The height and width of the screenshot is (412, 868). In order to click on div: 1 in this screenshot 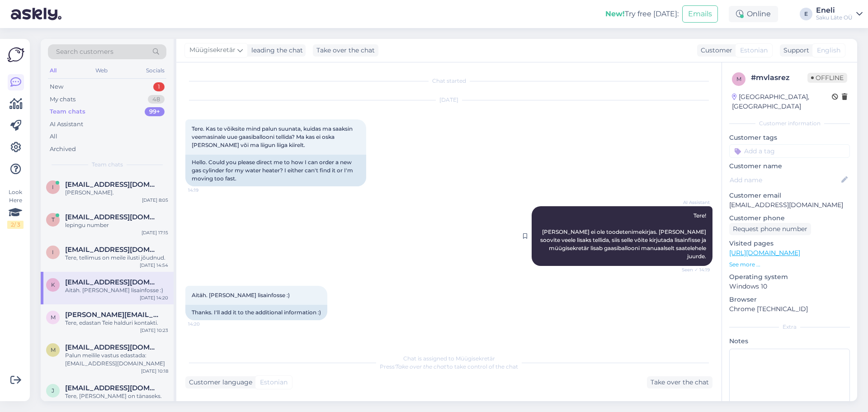, I will do `click(159, 86)`.